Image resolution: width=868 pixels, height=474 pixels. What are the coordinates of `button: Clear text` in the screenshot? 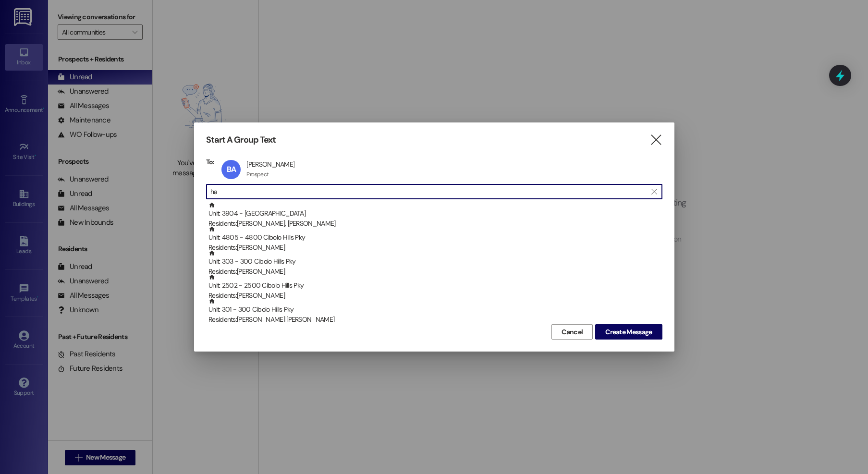 It's located at (654, 191).